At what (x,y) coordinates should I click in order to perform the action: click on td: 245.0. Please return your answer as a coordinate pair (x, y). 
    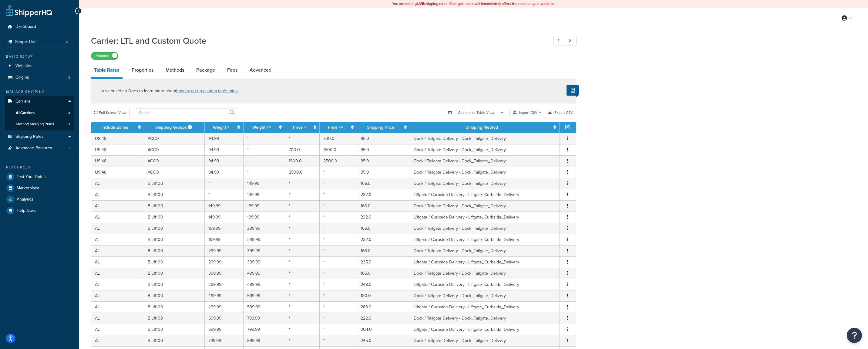
    Looking at the image, I should click on (383, 340).